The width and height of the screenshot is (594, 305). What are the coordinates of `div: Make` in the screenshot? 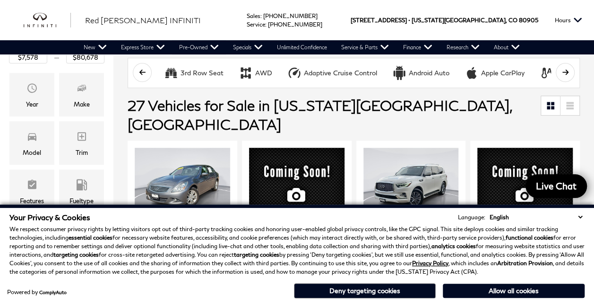 It's located at (82, 104).